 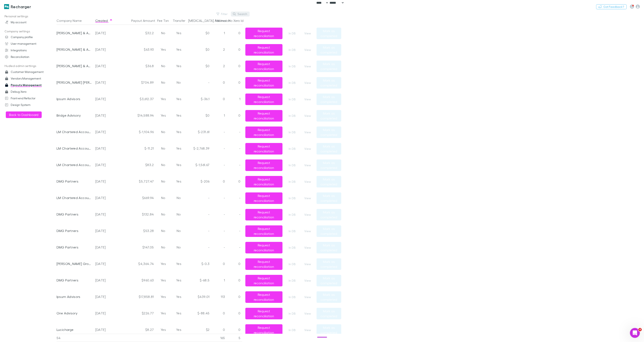 What do you see at coordinates (28, 92) in the screenshot?
I see `a: Debug Xero` at bounding box center [28, 92].